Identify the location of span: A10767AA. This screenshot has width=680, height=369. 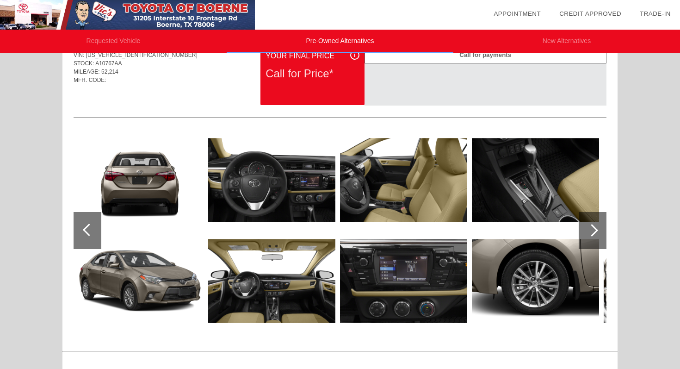
(108, 63).